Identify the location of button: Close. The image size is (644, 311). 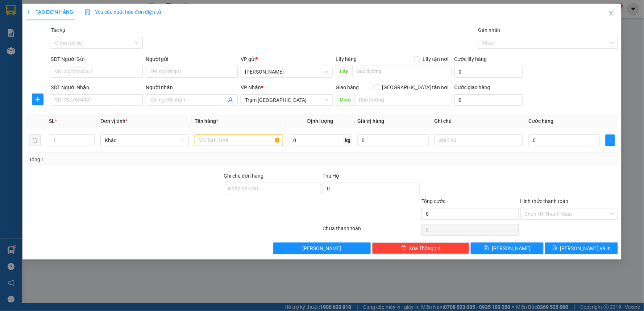
(611, 14).